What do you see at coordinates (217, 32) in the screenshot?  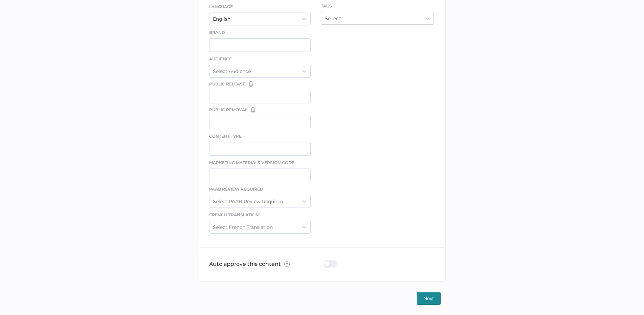 I see `span: Brand` at bounding box center [217, 32].